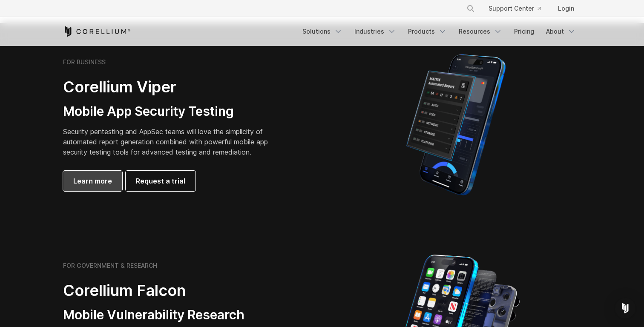 The height and width of the screenshot is (327, 644). Describe the element at coordinates (514, 8) in the screenshot. I see `a: Support Center` at that location.